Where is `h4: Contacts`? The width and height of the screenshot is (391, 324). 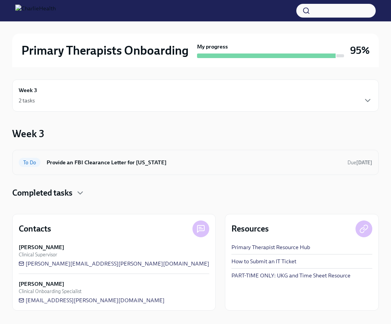 h4: Contacts is located at coordinates (35, 229).